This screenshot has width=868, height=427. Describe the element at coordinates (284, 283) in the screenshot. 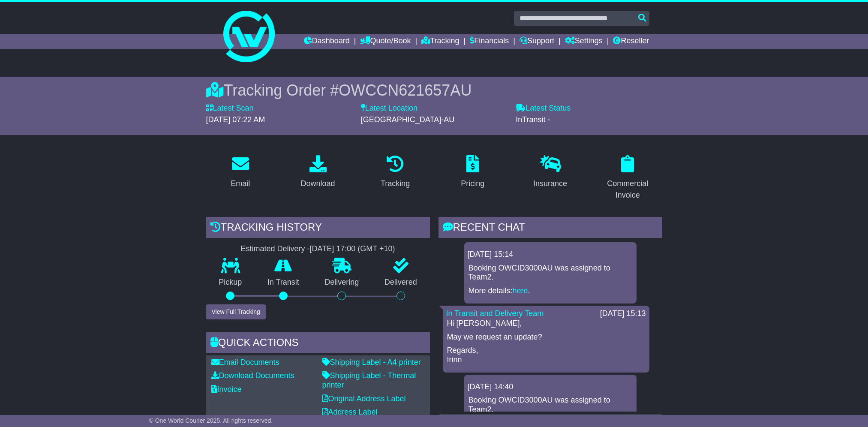

I see `p: In Transit` at that location.